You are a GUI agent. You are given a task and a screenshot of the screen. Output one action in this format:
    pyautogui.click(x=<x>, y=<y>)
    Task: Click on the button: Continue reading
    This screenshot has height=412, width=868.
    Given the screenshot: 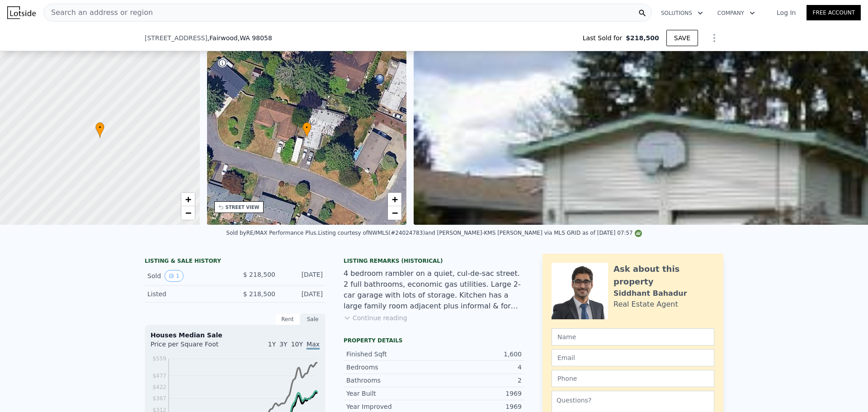 What is the action you would take?
    pyautogui.click(x=375, y=318)
    